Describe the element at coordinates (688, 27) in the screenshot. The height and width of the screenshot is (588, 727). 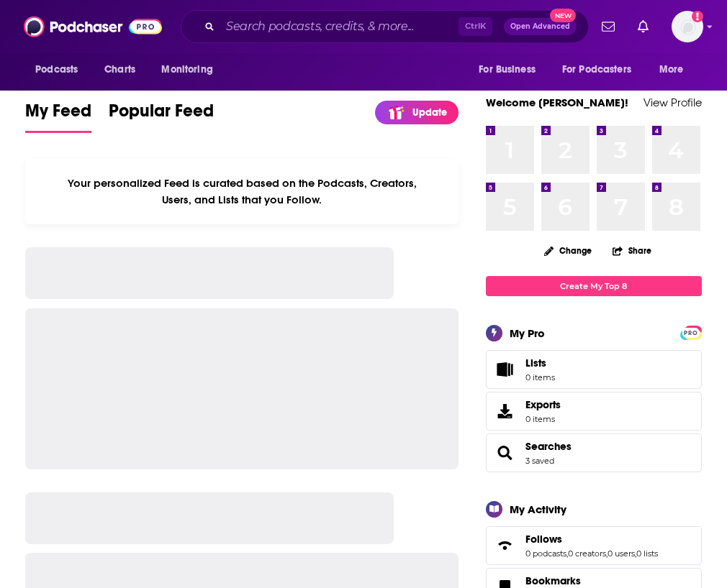
I see `img: User Profile` at that location.